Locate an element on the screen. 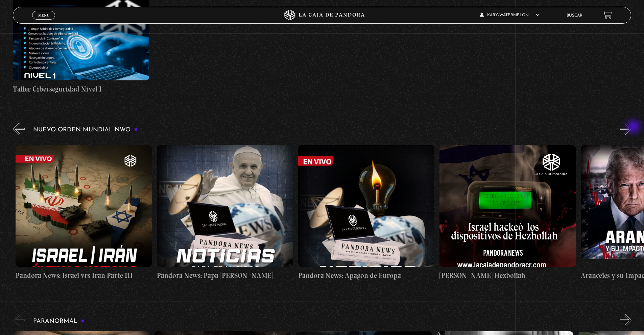  h4: Pandora News: Apagón de Europa is located at coordinates (366, 276).